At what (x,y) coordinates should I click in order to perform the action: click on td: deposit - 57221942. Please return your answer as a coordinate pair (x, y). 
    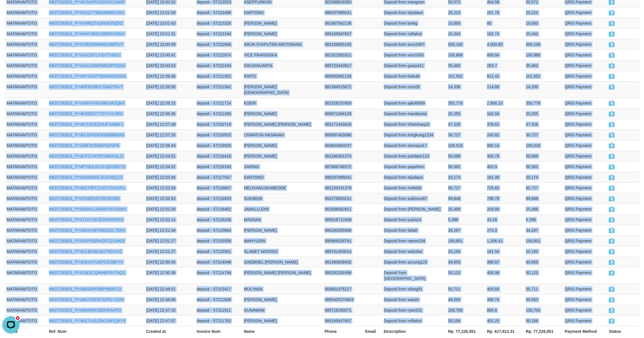
    Looking at the image, I should click on (218, 90).